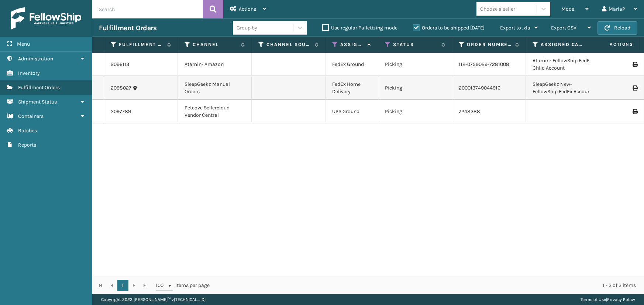  What do you see at coordinates (352, 112) in the screenshot?
I see `td: UPS Ground` at bounding box center [352, 112].